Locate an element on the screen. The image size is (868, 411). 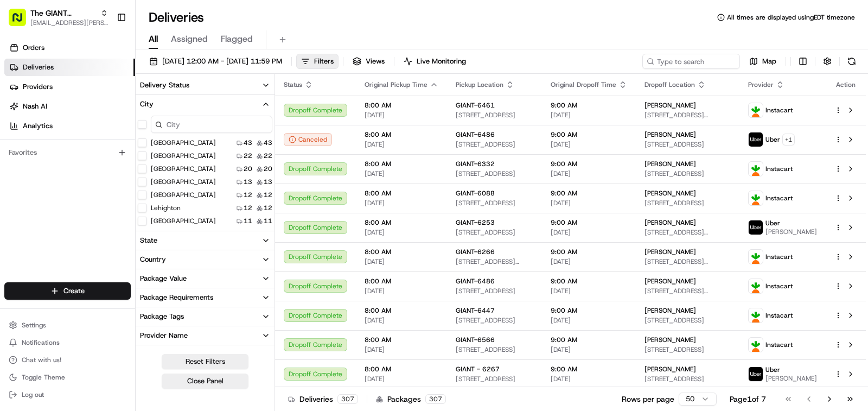
span: Assigned is located at coordinates (190, 39).